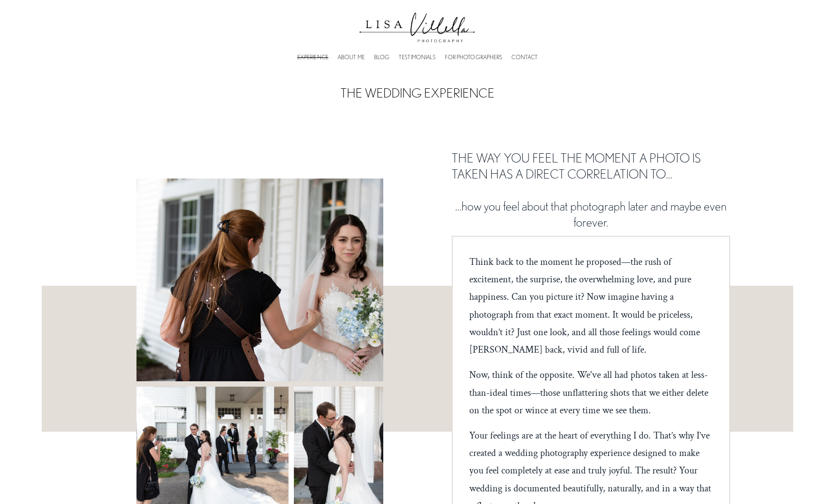 This screenshot has width=835, height=504. I want to click on a: TESTIMONIALS, so click(417, 57).